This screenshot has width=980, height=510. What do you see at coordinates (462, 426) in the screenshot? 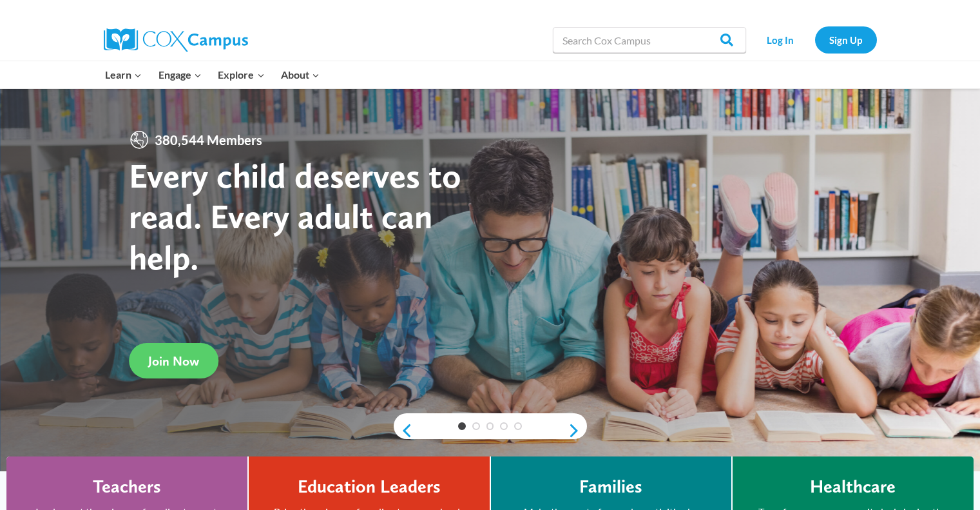
I see `a: 1` at bounding box center [462, 426].